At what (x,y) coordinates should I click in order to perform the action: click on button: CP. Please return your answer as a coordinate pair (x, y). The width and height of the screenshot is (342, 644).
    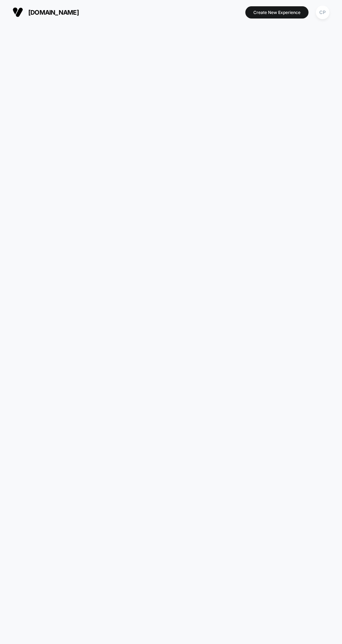
    Looking at the image, I should click on (322, 12).